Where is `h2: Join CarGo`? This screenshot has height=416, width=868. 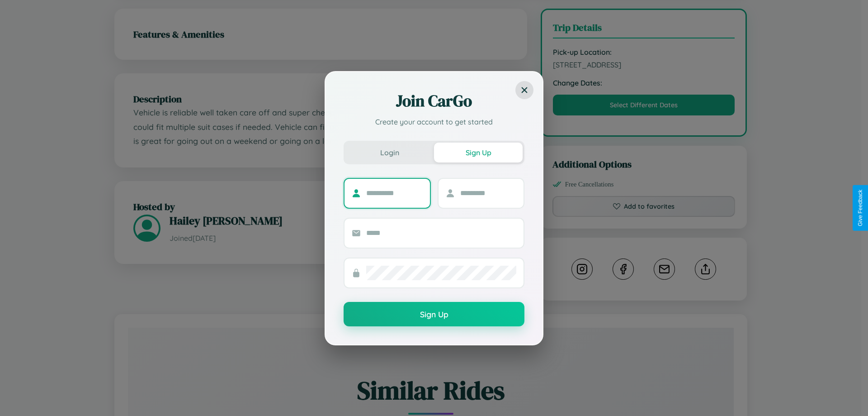
h2: Join CarGo is located at coordinates (434, 101).